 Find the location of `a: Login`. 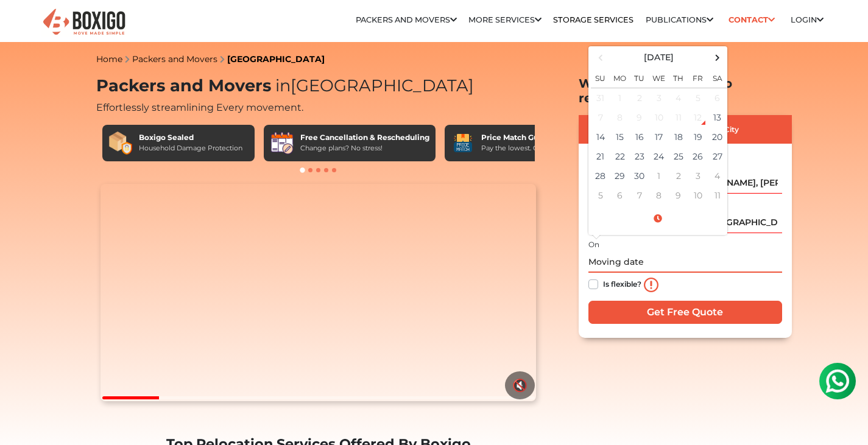

a: Login is located at coordinates (807, 19).